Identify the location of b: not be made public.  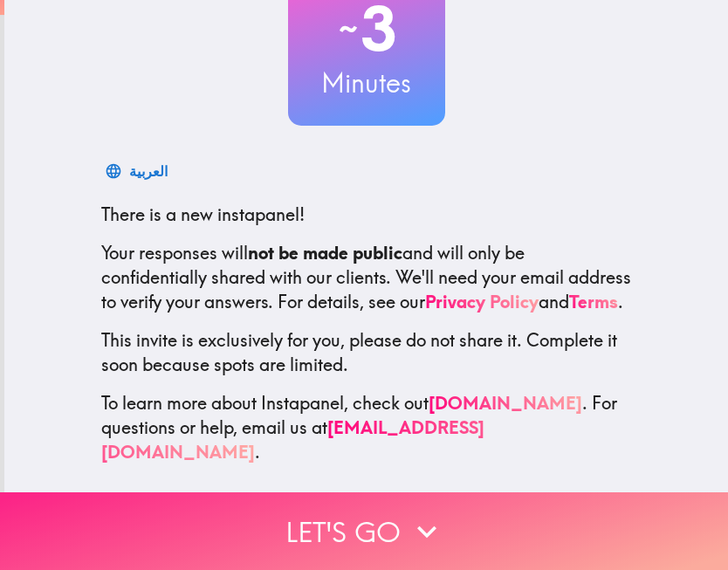
(325, 252).